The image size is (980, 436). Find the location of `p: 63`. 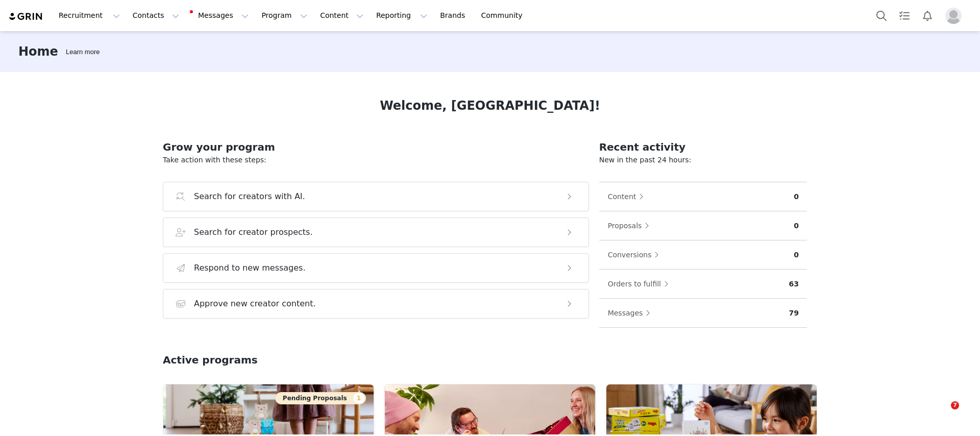

p: 63 is located at coordinates (794, 284).